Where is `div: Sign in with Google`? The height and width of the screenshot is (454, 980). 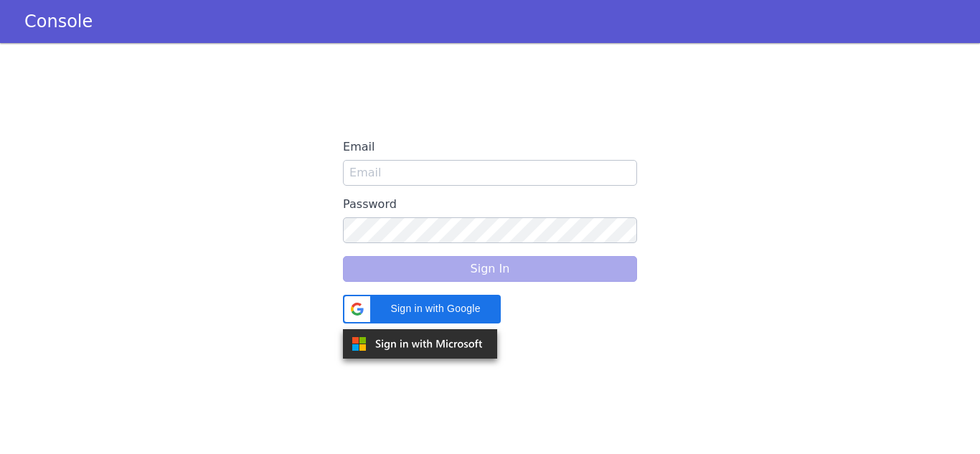 div: Sign in with Google is located at coordinates (422, 309).